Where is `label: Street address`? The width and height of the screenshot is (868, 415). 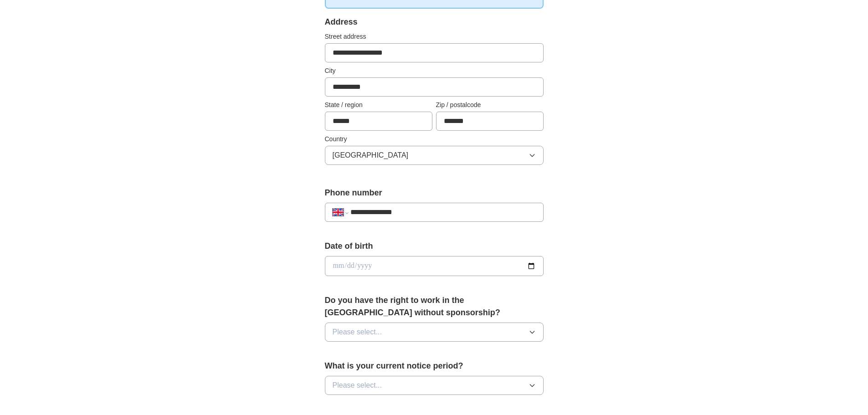 label: Street address is located at coordinates (434, 36).